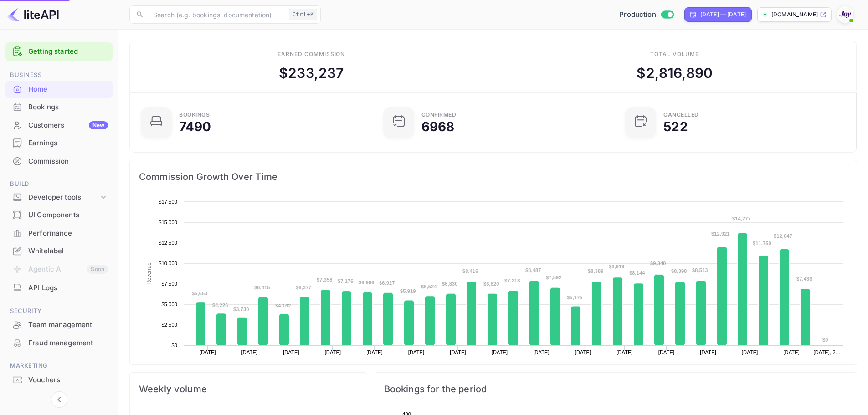 This screenshot has height=415, width=868. I want to click on div: Earnings, so click(59, 143).